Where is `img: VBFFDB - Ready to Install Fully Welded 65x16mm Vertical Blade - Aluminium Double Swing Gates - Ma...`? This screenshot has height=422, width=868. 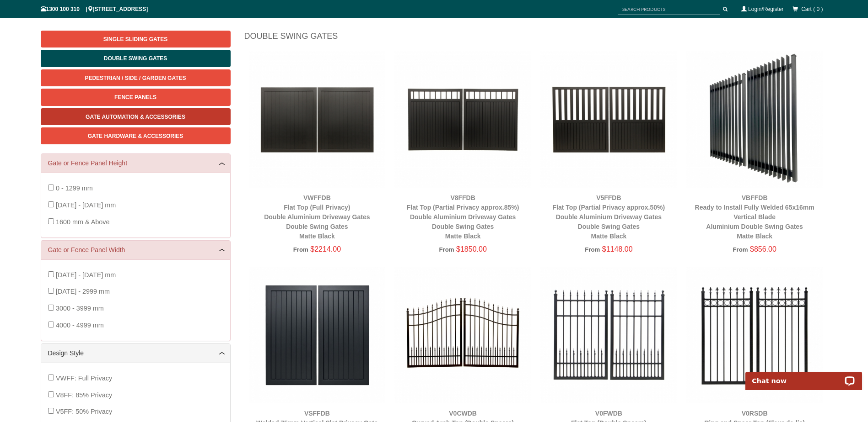
img: VBFFDB - Ready to Install Fully Welded 65x16mm Vertical Blade - Aluminium Double Swing Gates - Ma... is located at coordinates (754, 119).